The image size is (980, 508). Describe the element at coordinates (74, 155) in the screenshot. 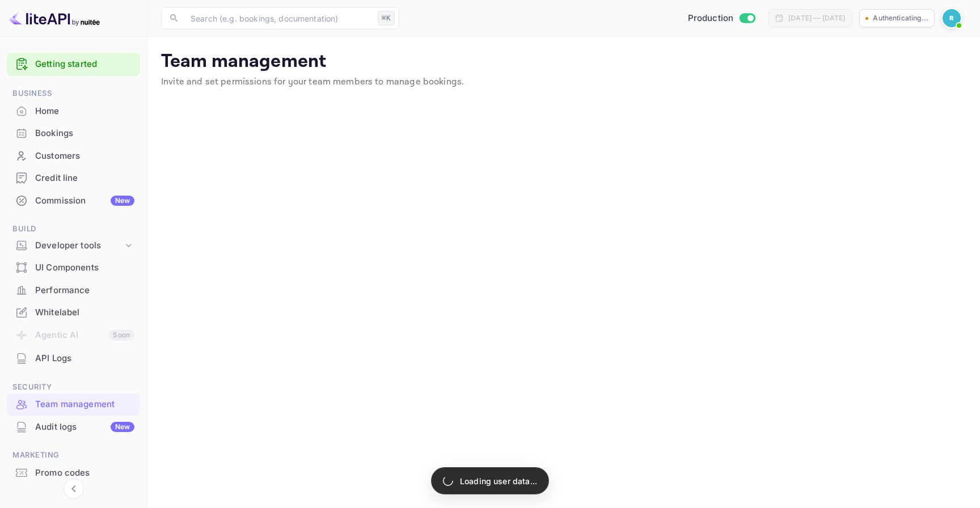

I see `a: Customers` at that location.